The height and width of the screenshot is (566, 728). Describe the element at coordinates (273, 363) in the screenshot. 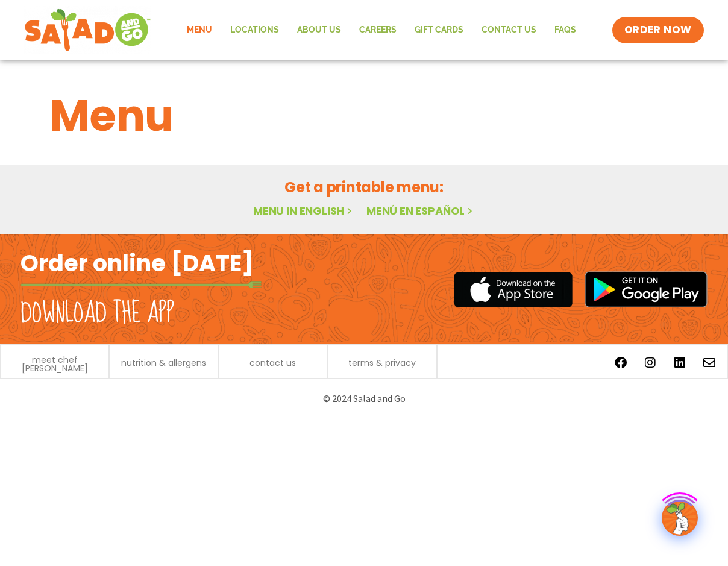

I see `span: contact us` at that location.